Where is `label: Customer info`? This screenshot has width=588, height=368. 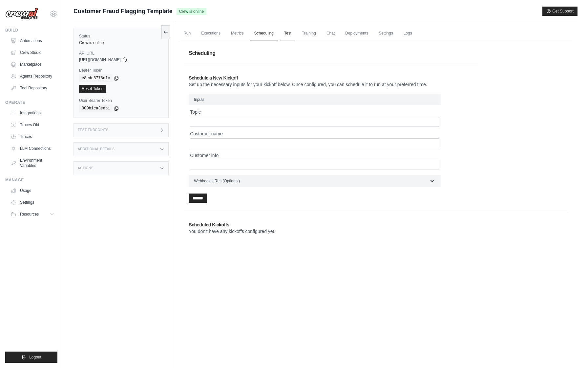 label: Customer info is located at coordinates (315, 155).